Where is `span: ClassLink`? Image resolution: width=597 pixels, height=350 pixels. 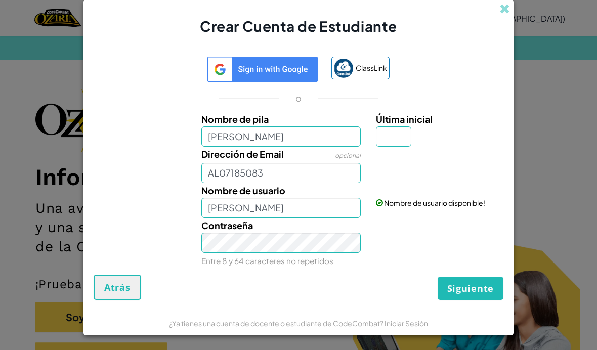 span: ClassLink is located at coordinates (372, 68).